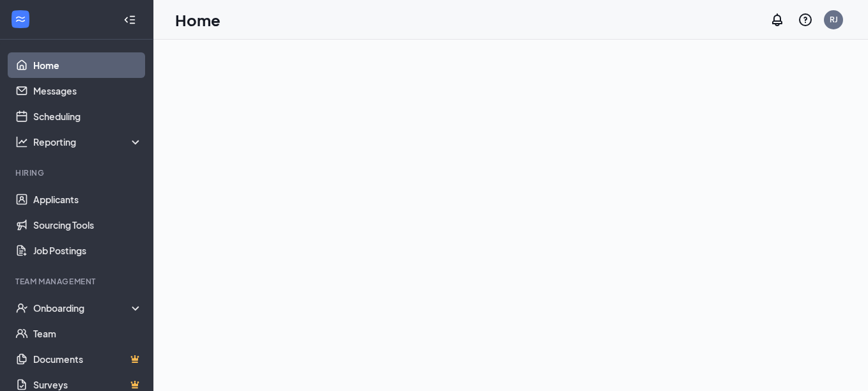 This screenshot has height=391, width=868. What do you see at coordinates (22, 142) in the screenshot?
I see `svg: Analysis` at bounding box center [22, 142].